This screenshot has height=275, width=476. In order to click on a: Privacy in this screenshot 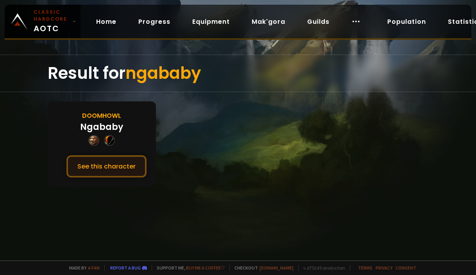, I will do `click(383, 268)`.